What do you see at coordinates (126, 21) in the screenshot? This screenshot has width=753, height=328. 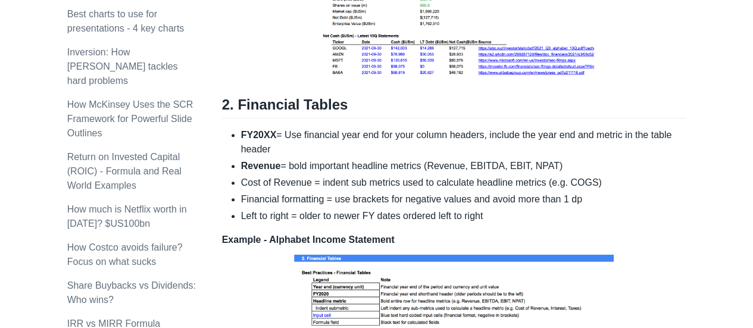 I see `a: Best charts to use for presentations - 4 key charts` at bounding box center [126, 21].